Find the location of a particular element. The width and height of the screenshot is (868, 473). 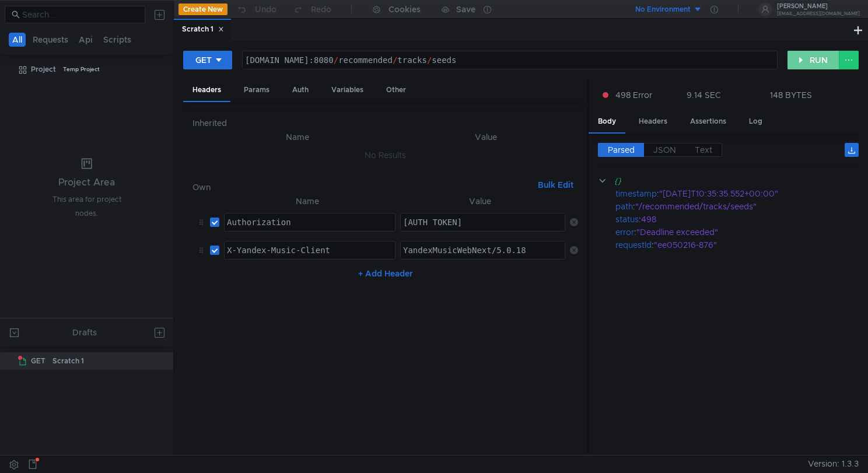

div: Redo is located at coordinates (321, 10).